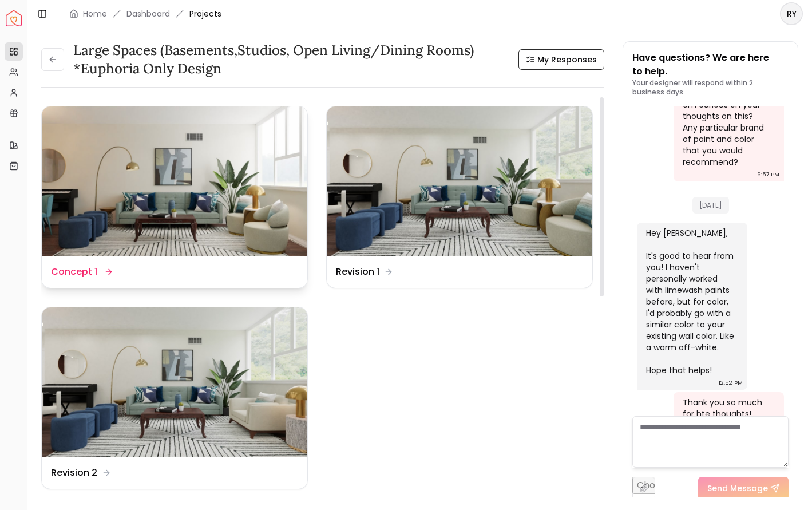  What do you see at coordinates (13, 18) in the screenshot?
I see `a: Spacejoy` at bounding box center [13, 18].